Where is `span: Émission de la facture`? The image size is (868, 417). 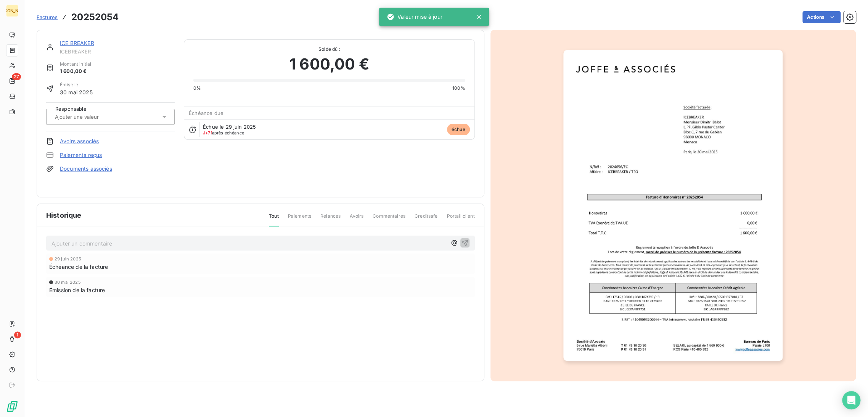
span: Émission de la facture is located at coordinates (77, 290).